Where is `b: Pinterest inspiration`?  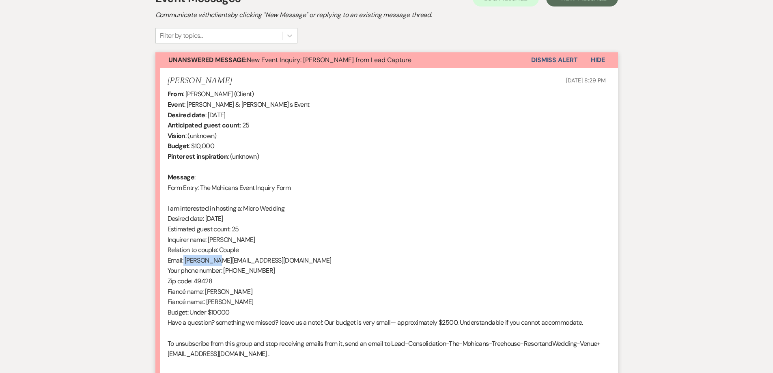 b: Pinterest inspiration is located at coordinates (198, 156).